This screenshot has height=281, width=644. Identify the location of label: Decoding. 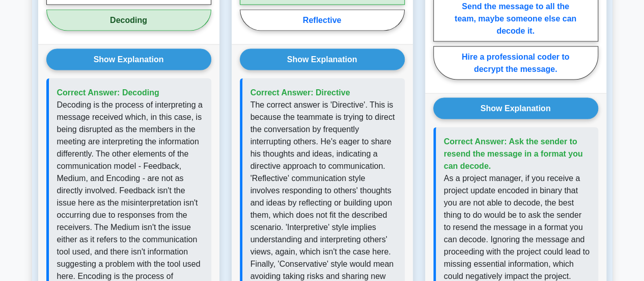
(129, 21).